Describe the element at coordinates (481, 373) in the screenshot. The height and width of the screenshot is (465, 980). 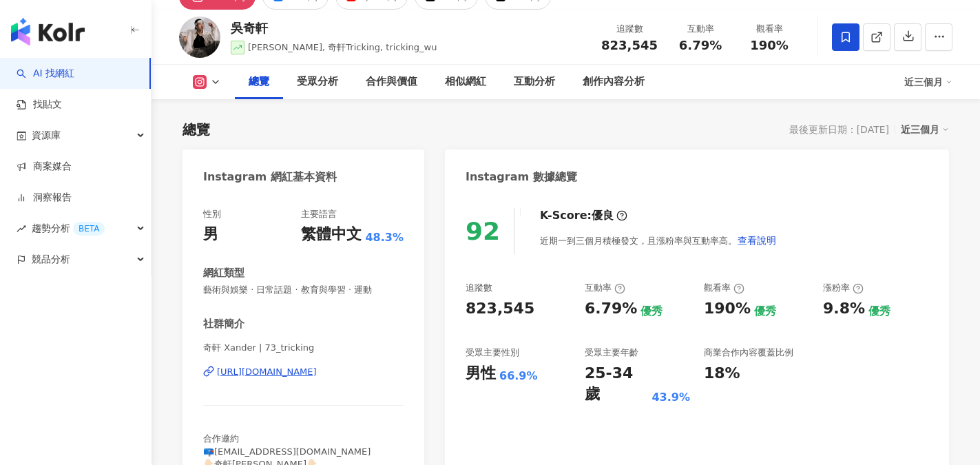
I see `div: 男性` at that location.